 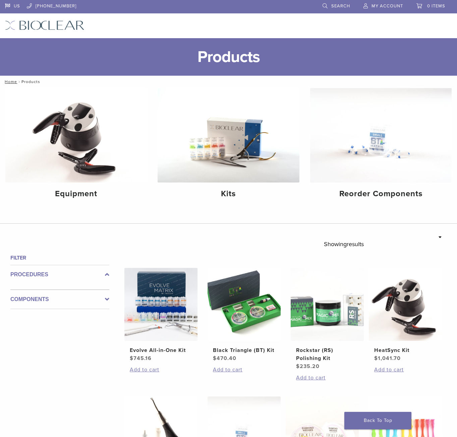 I want to click on h2: HeatSync Kit, so click(x=405, y=351).